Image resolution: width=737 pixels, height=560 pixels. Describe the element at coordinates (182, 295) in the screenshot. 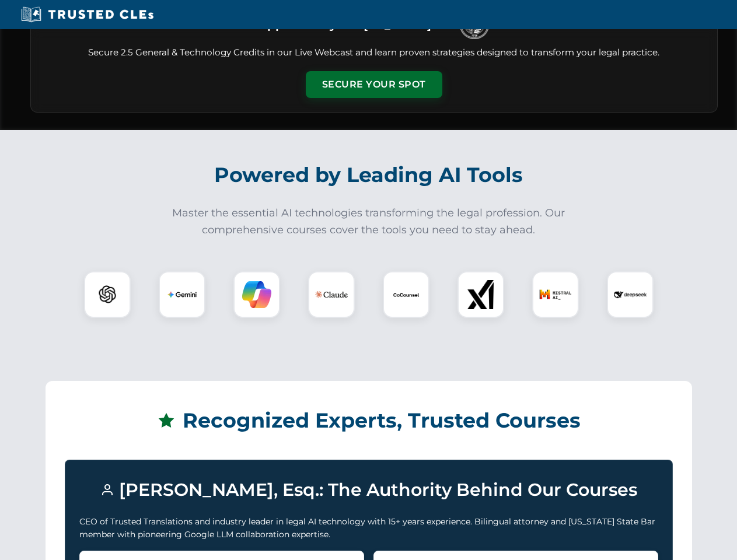

I see `div: Gemini` at that location.